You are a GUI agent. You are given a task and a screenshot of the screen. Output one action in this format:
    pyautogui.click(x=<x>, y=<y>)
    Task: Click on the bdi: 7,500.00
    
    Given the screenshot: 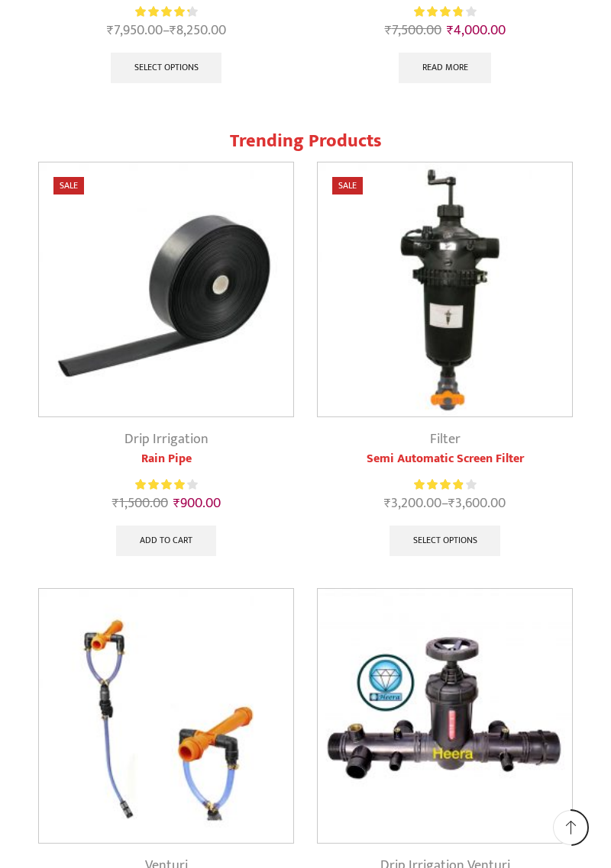 What is the action you would take?
    pyautogui.click(x=413, y=30)
    